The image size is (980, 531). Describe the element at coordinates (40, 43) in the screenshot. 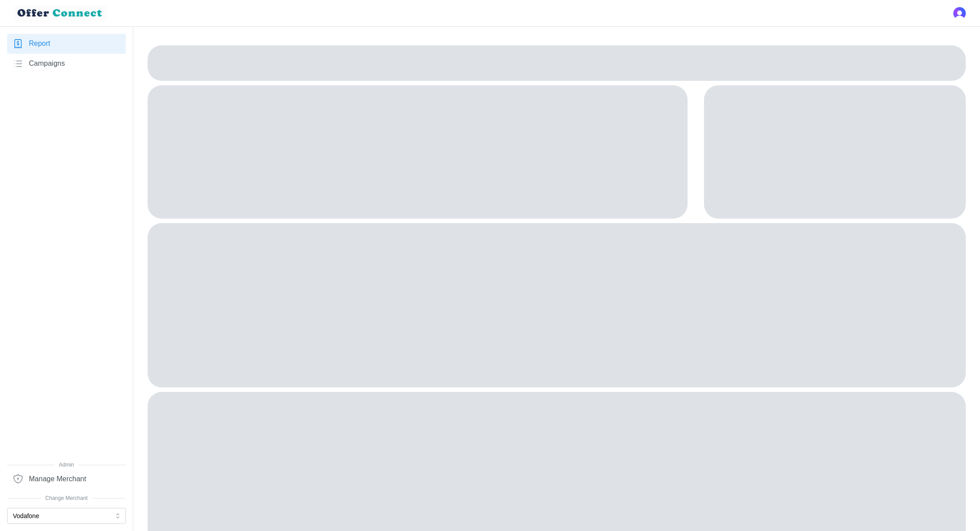

I see `span: Report` at that location.